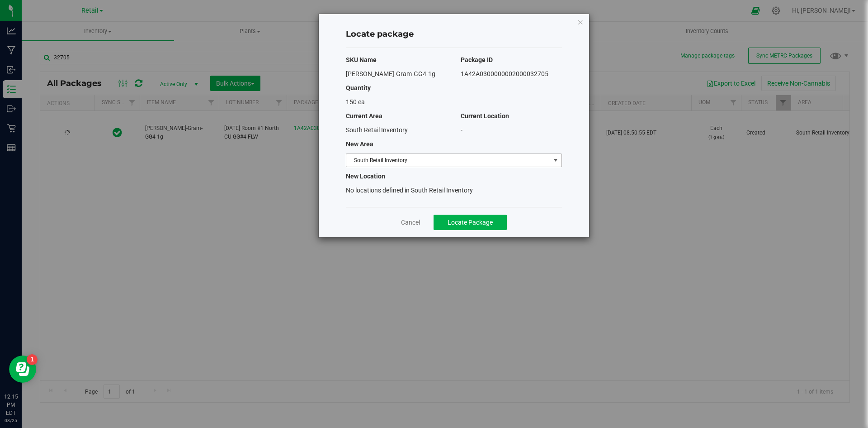 This screenshot has height=428, width=868. I want to click on button: Locate Package, so click(471, 222).